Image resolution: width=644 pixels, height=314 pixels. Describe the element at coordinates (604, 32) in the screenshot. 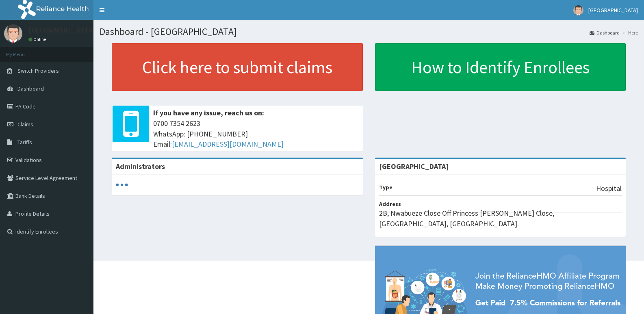

I see `a: Dashboard` at that location.